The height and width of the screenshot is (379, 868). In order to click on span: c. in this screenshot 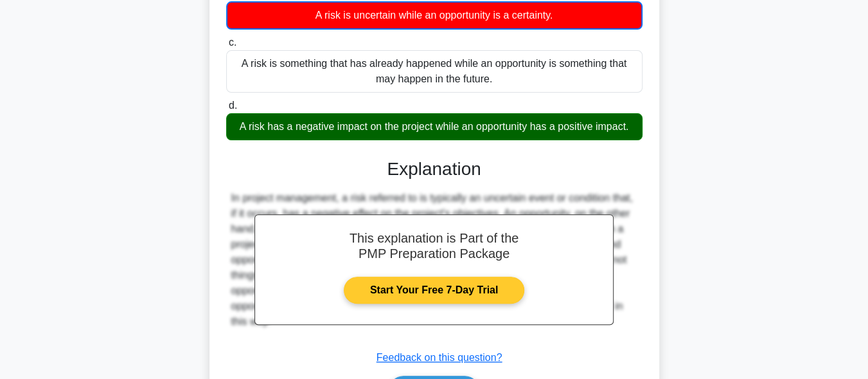, I will do `click(232, 41)`.